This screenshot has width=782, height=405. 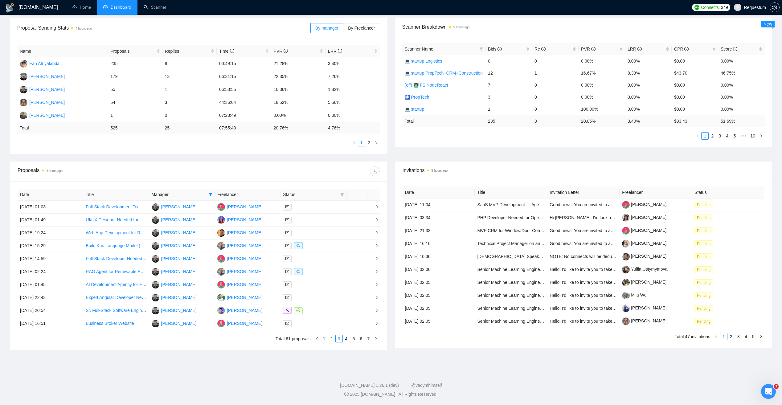 I want to click on img: IP, so click(x=221, y=220).